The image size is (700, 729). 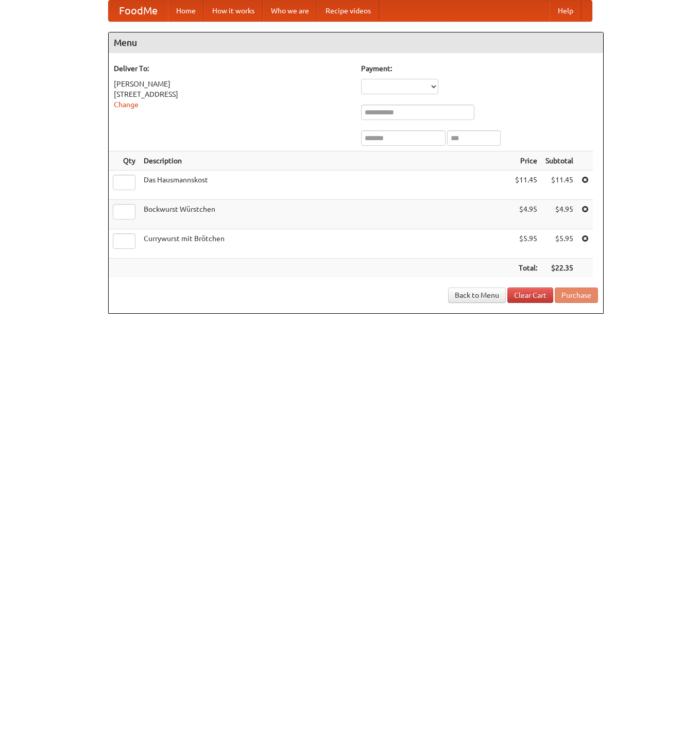 I want to click on a: Back to Menu, so click(x=477, y=295).